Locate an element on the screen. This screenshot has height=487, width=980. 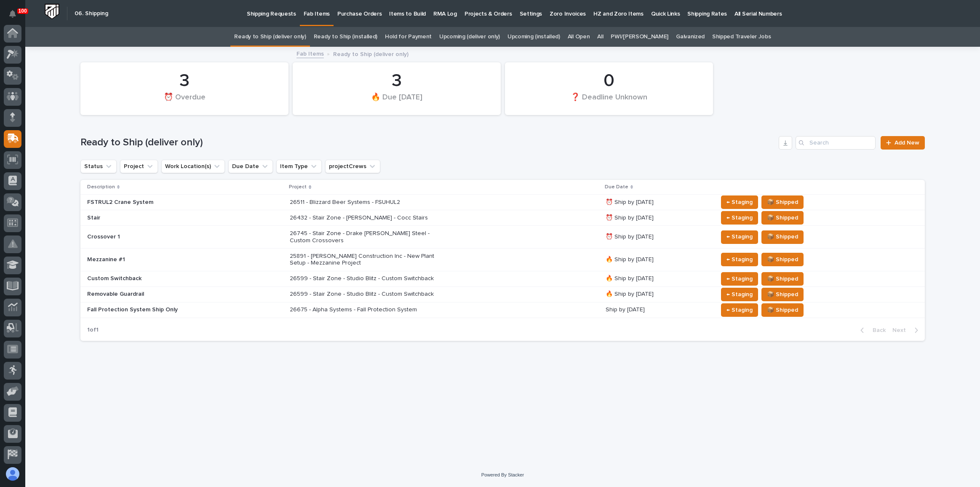
button: Project is located at coordinates (139, 167).